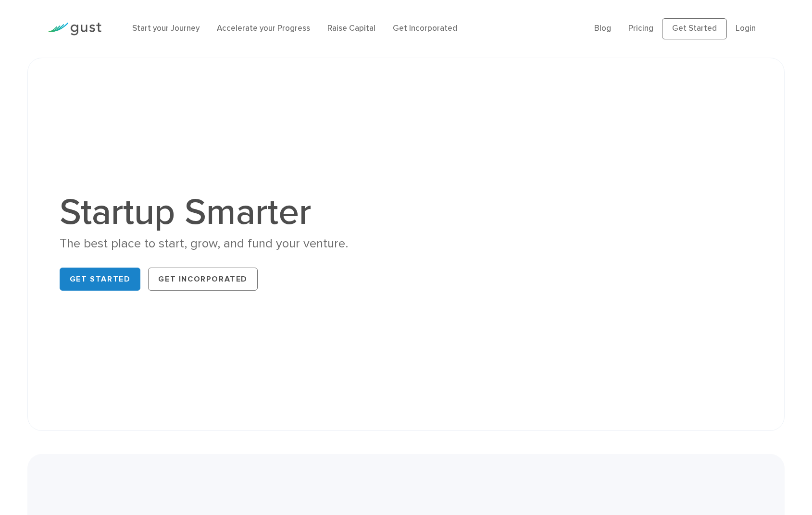 This screenshot has height=515, width=812. What do you see at coordinates (745, 28) in the screenshot?
I see `a: Login` at bounding box center [745, 28].